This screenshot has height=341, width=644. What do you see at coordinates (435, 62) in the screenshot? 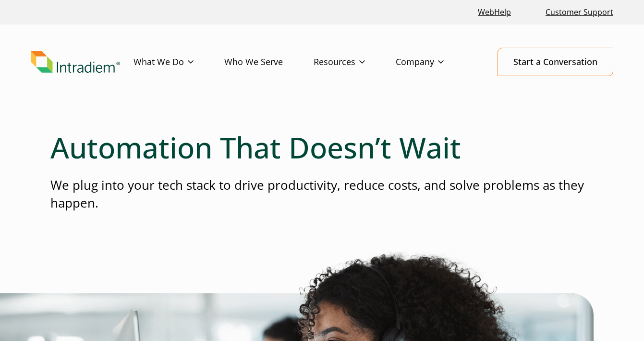
I see `a: Company` at bounding box center [435, 62].